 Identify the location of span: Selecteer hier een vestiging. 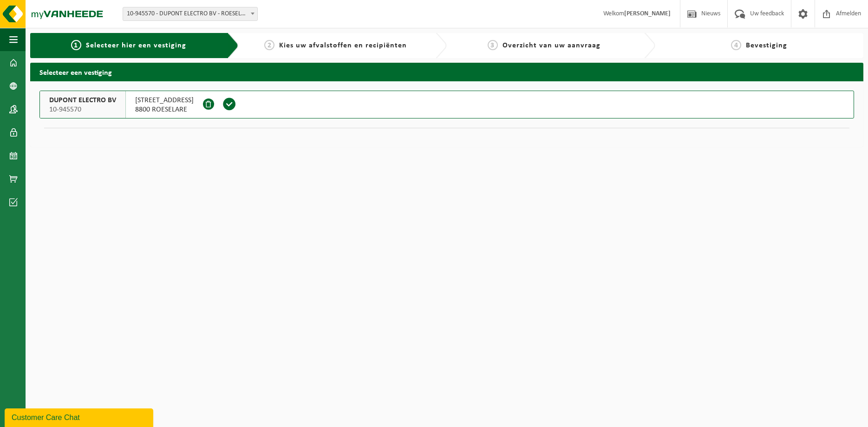
(136, 45).